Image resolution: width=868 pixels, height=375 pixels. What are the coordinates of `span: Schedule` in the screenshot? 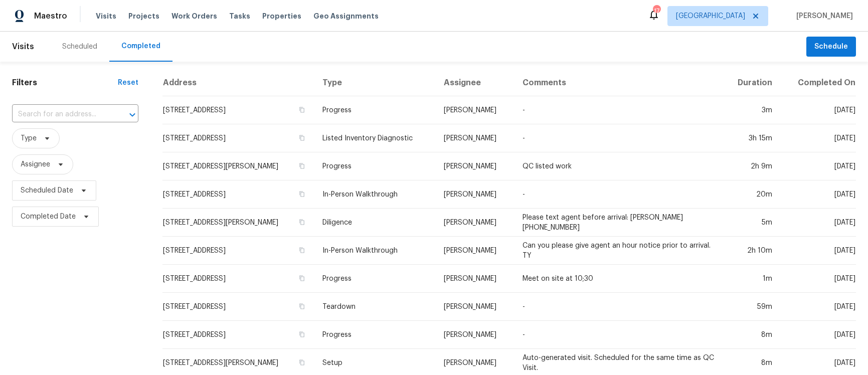 It's located at (830, 46).